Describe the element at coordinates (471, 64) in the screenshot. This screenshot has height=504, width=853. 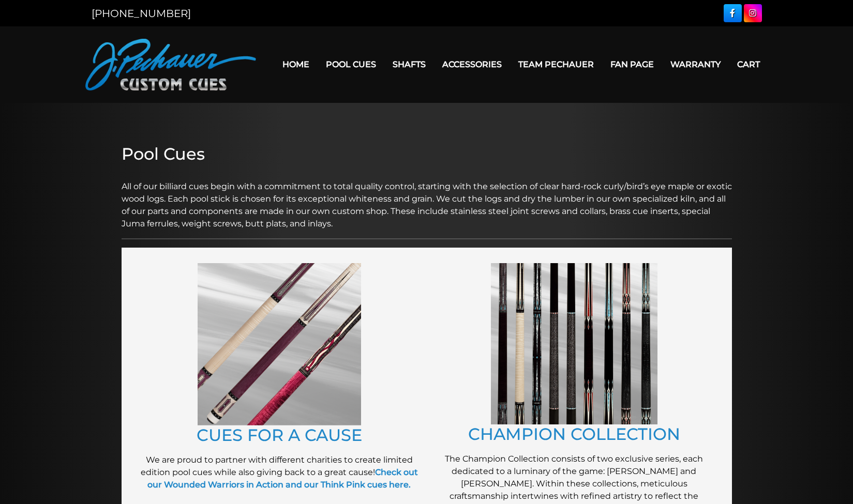
I see `a: Accessories` at that location.